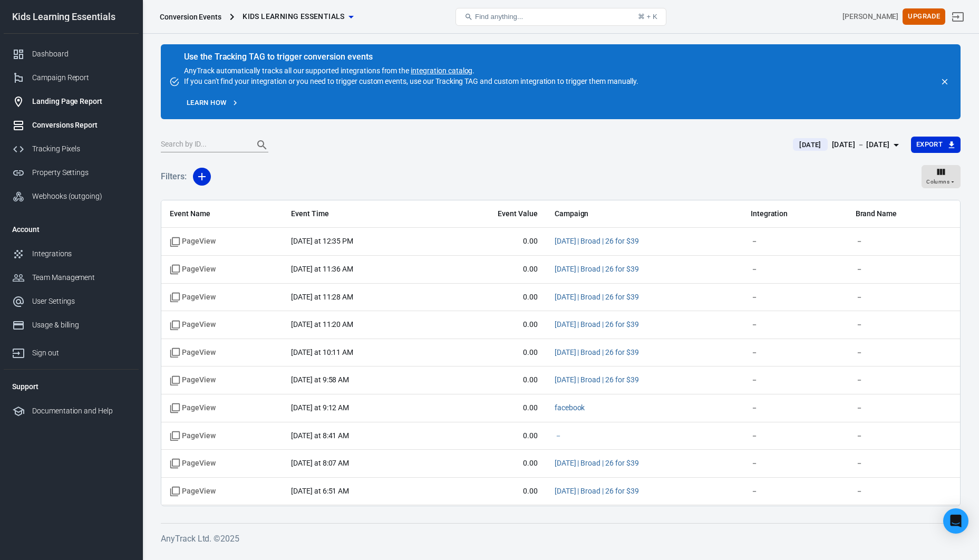  I want to click on a: facebook, so click(570, 408).